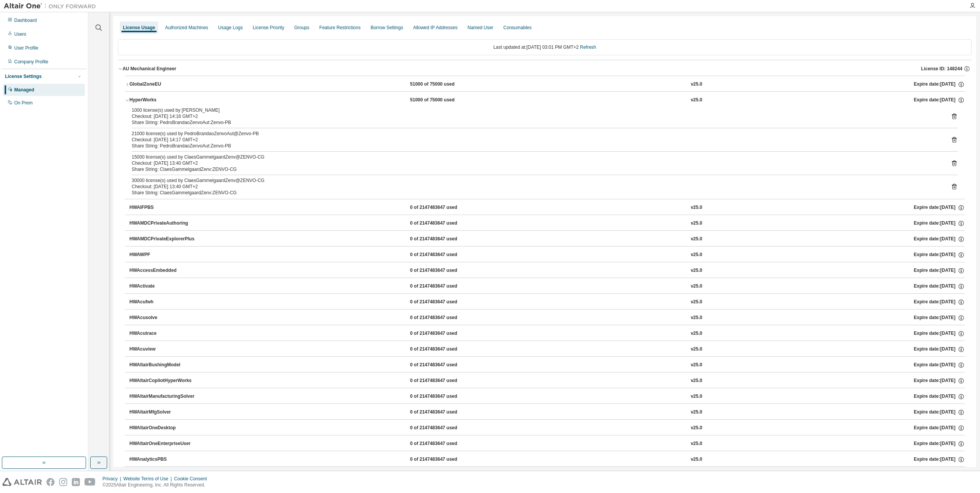 The width and height of the screenshot is (980, 493). What do you see at coordinates (164, 381) in the screenshot?
I see `div: HWAltairCopilotHyperWorks` at bounding box center [164, 381].